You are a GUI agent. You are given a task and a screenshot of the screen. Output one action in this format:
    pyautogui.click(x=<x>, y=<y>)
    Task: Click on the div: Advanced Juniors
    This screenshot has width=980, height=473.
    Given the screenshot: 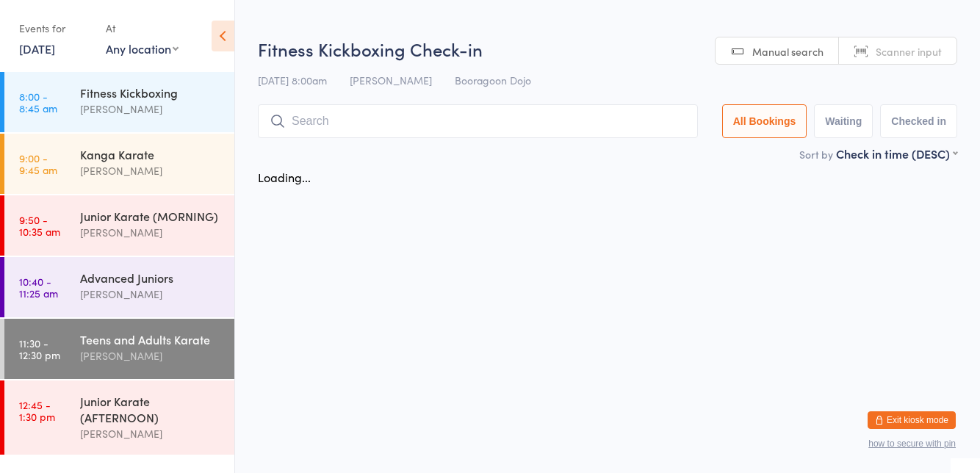 What is the action you would take?
    pyautogui.click(x=151, y=277)
    